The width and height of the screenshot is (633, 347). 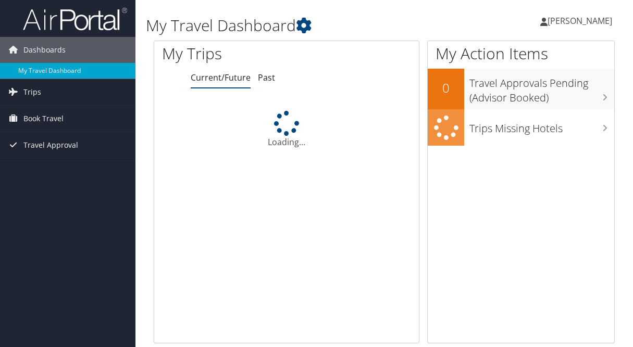 What do you see at coordinates (446, 88) in the screenshot?
I see `h2: 0` at bounding box center [446, 88].